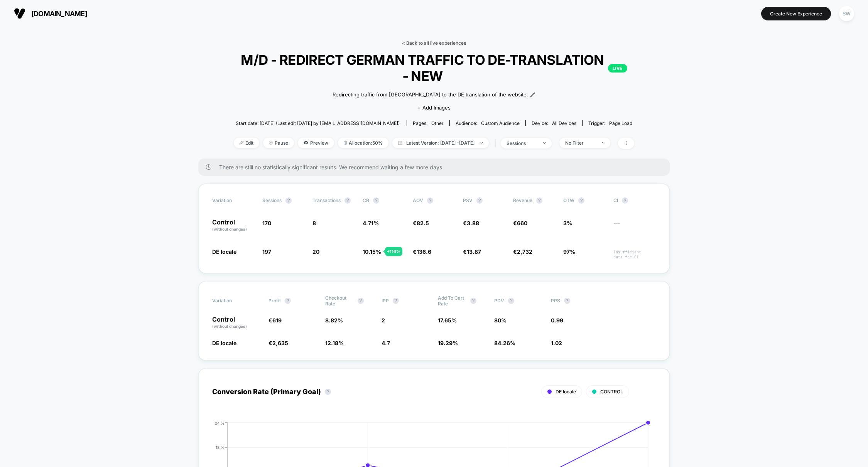 Image resolution: width=868 pixels, height=467 pixels. What do you see at coordinates (314, 223) in the screenshot?
I see `span: 8` at bounding box center [314, 223].